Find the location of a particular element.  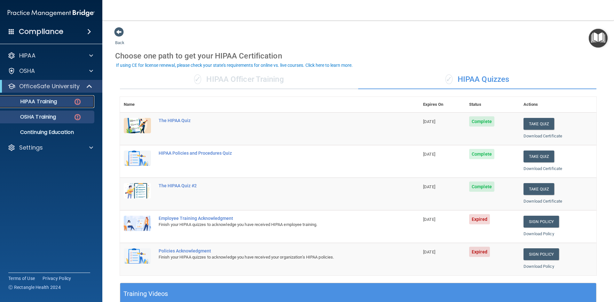

div: The HIPAA Quiz is located at coordinates (273, 121).